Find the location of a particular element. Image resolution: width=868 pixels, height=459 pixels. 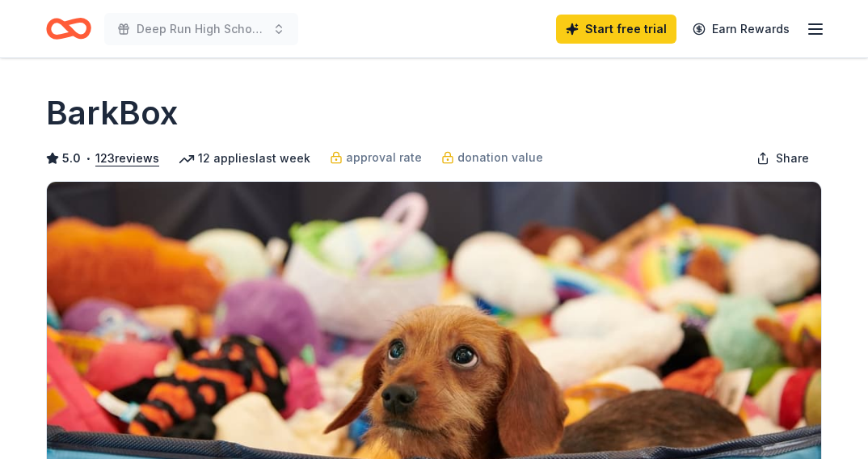

button: 123reviews is located at coordinates (127, 158).